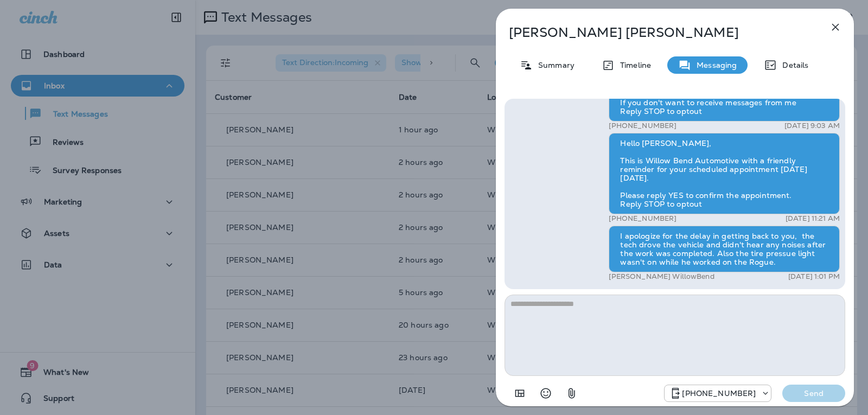 The height and width of the screenshot is (415, 868). What do you see at coordinates (632, 65) in the screenshot?
I see `p: Timeline` at bounding box center [632, 65].